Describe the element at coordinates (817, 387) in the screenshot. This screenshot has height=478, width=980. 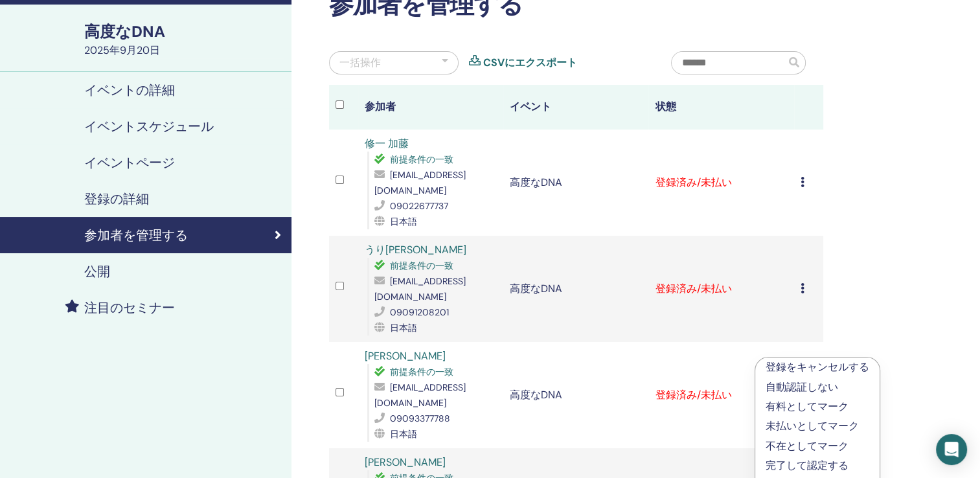
I see `p: 自動認証しない` at that location.